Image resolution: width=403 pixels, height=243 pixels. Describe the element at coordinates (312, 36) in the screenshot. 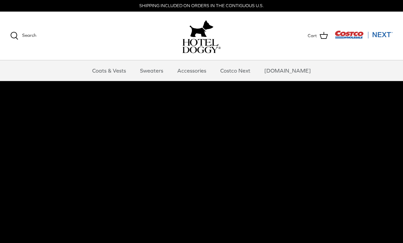

I see `span: Cart` at that location.